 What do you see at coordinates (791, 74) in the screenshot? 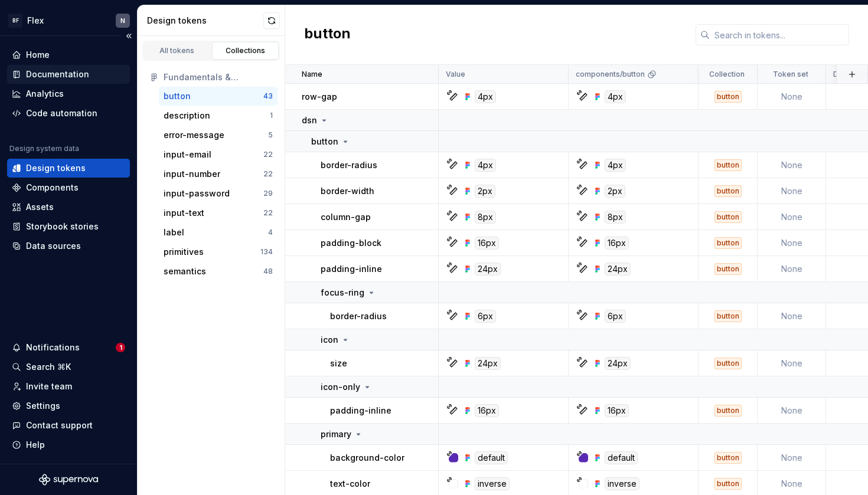
I see `p: Token set` at bounding box center [791, 74].